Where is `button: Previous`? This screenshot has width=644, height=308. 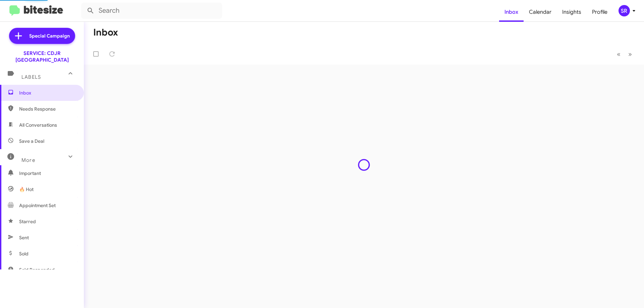
button: Previous is located at coordinates (619, 54).